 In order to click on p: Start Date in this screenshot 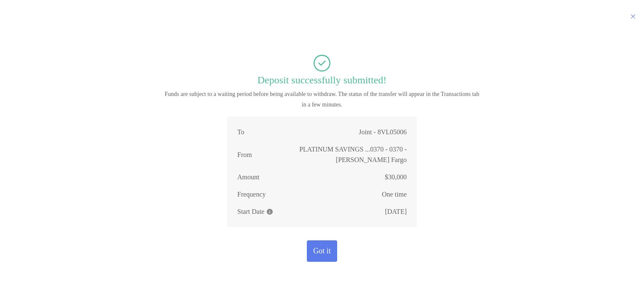, I will do `click(255, 211)`.